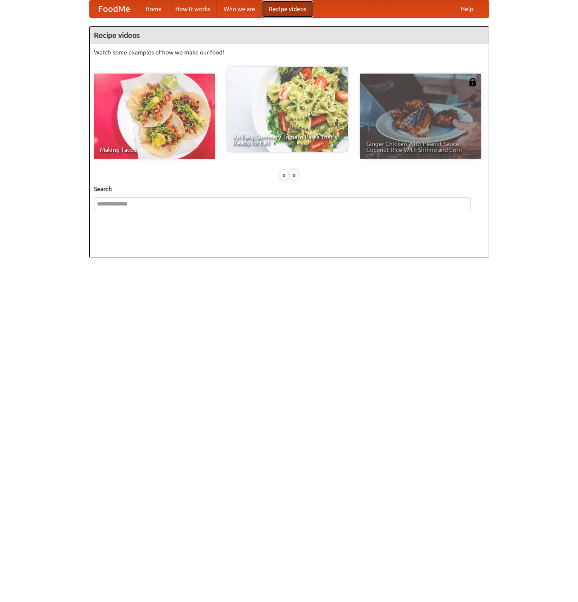 The image size is (578, 602). I want to click on a: Who we are, so click(239, 9).